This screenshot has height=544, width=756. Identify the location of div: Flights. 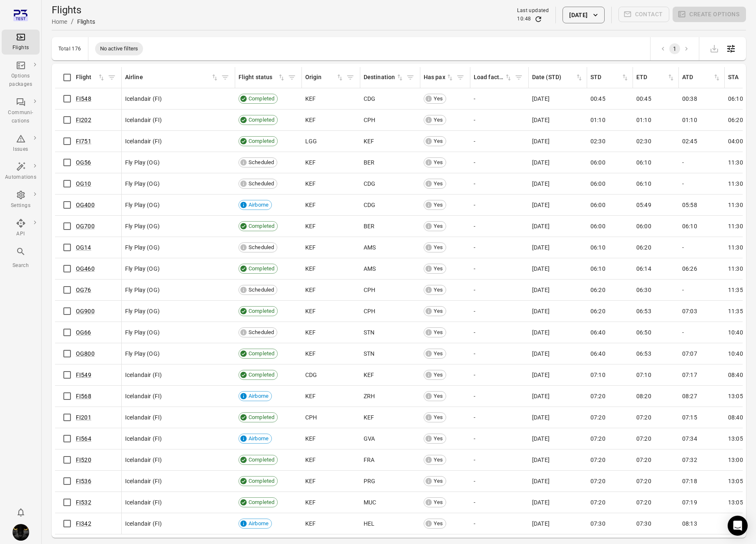
(21, 48).